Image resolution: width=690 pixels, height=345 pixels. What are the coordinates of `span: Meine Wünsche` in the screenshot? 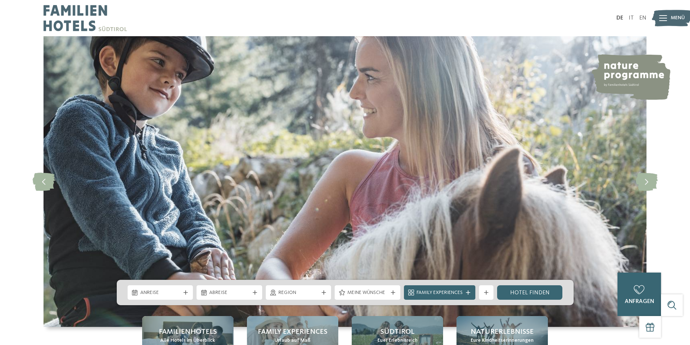 It's located at (367, 293).